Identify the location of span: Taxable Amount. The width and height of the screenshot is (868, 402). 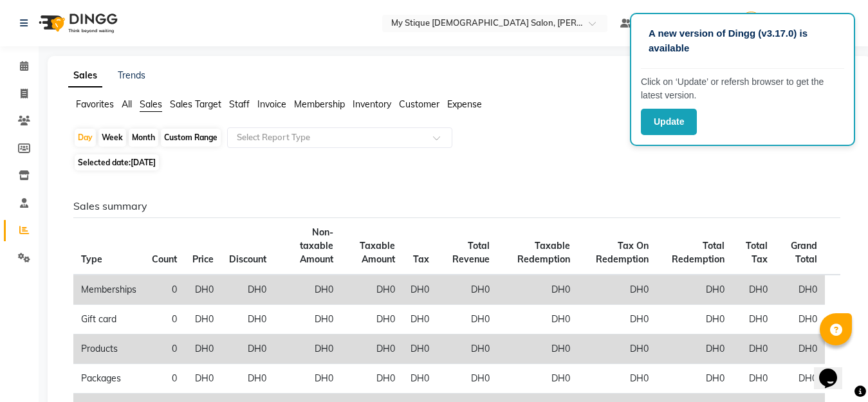
(377, 253).